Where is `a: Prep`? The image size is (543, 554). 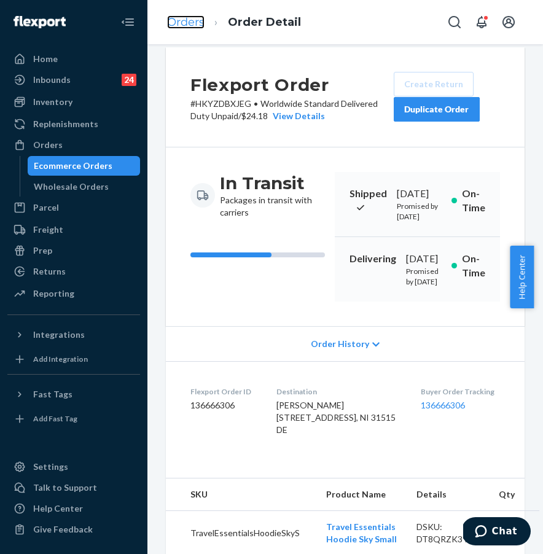 a: Prep is located at coordinates (74, 251).